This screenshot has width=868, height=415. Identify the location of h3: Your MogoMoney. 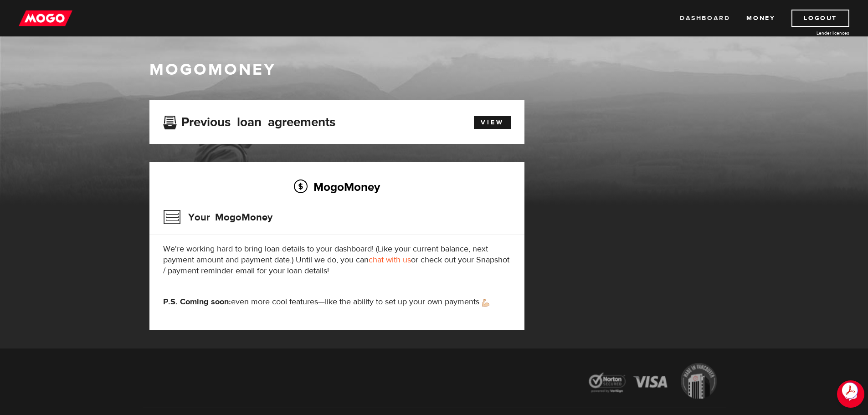
(218, 217).